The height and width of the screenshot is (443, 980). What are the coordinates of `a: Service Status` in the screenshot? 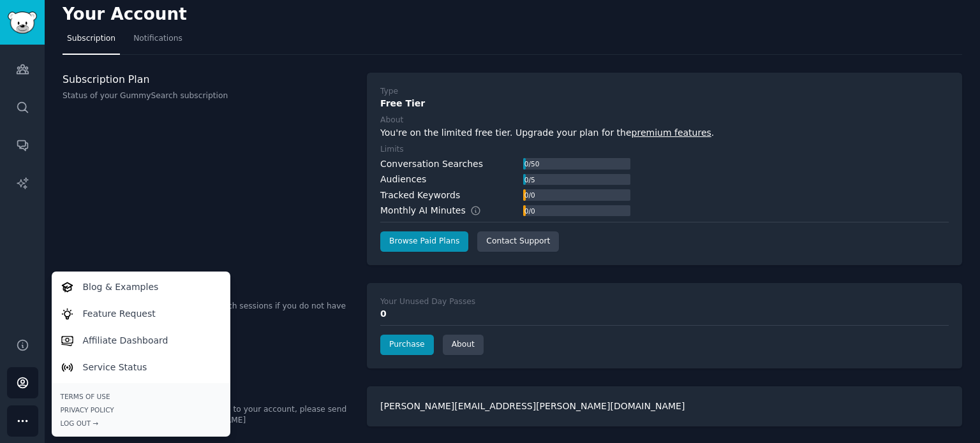 It's located at (140, 367).